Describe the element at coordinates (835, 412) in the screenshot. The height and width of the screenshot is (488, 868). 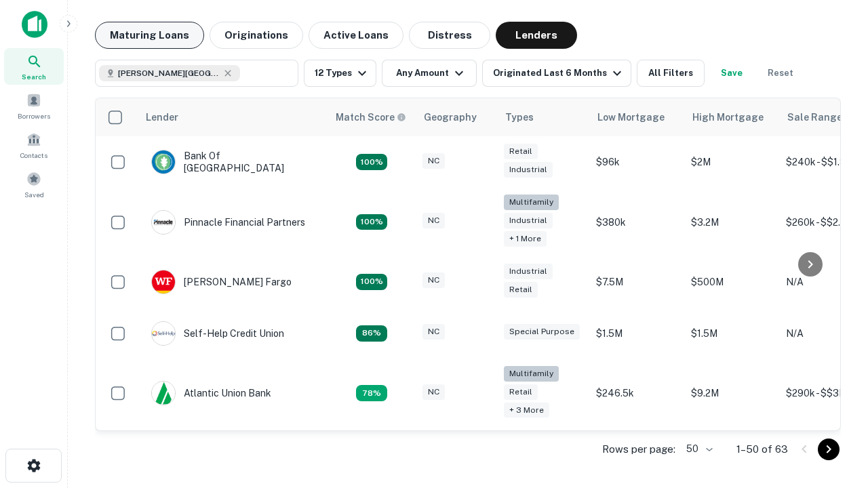
I see `div: Chat Widget` at that location.